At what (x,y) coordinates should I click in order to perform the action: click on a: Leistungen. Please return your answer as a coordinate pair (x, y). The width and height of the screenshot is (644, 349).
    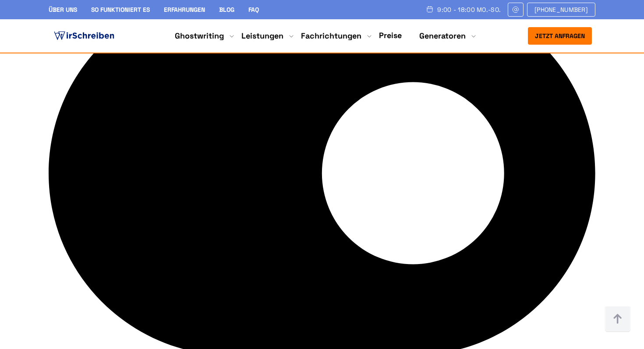
    Looking at the image, I should click on (263, 36).